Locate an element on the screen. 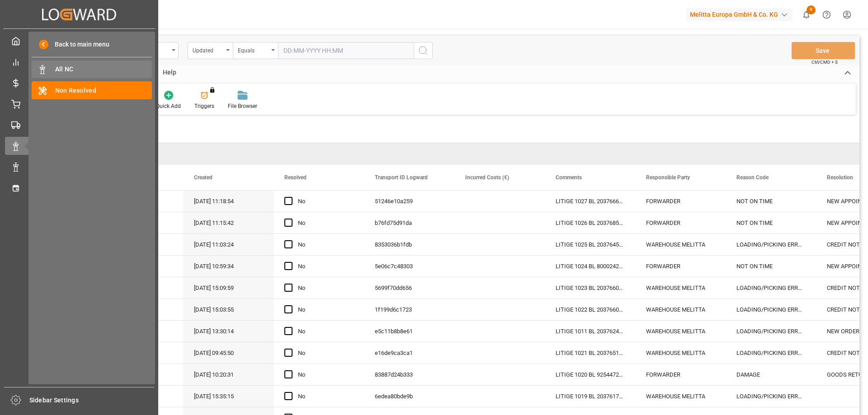  button: Save is located at coordinates (823, 51).